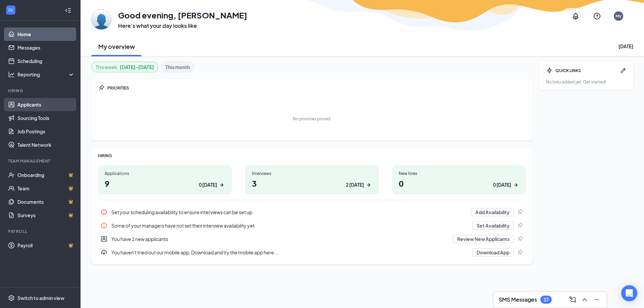 This screenshot has height=308, width=644. What do you see at coordinates (573, 300) in the screenshot?
I see `svg: ComposeMessage` at bounding box center [573, 300].